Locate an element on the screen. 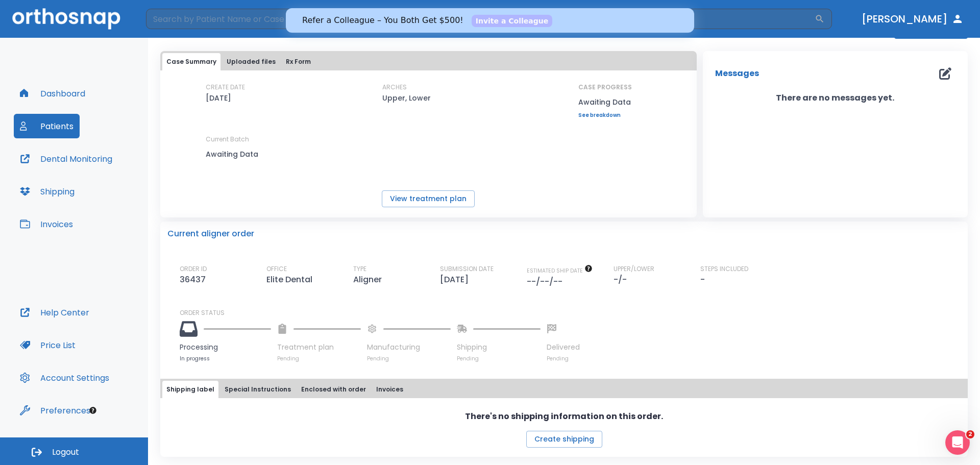  button: Dental Monitoring is located at coordinates (66, 159).